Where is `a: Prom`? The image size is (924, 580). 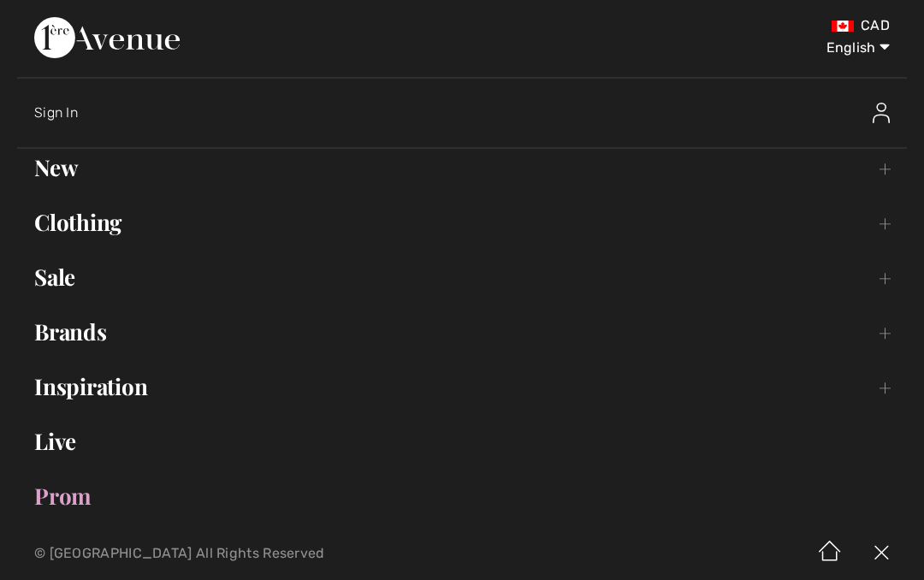
a: Prom is located at coordinates (462, 496).